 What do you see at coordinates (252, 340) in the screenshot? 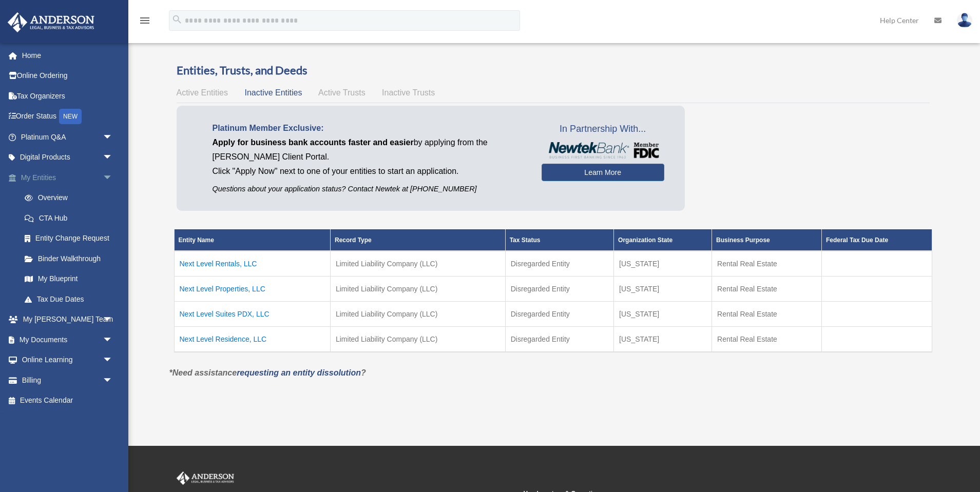
I see `td: Next Level Residence, LLC` at bounding box center [252, 340].